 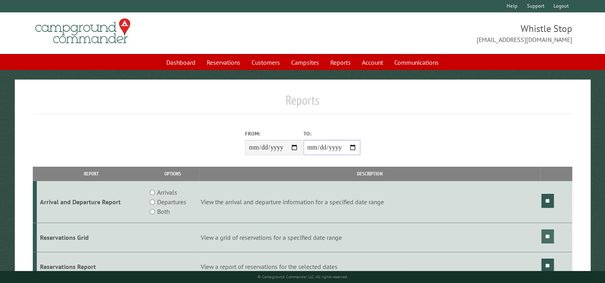 I want to click on a: Dashboard, so click(x=181, y=62).